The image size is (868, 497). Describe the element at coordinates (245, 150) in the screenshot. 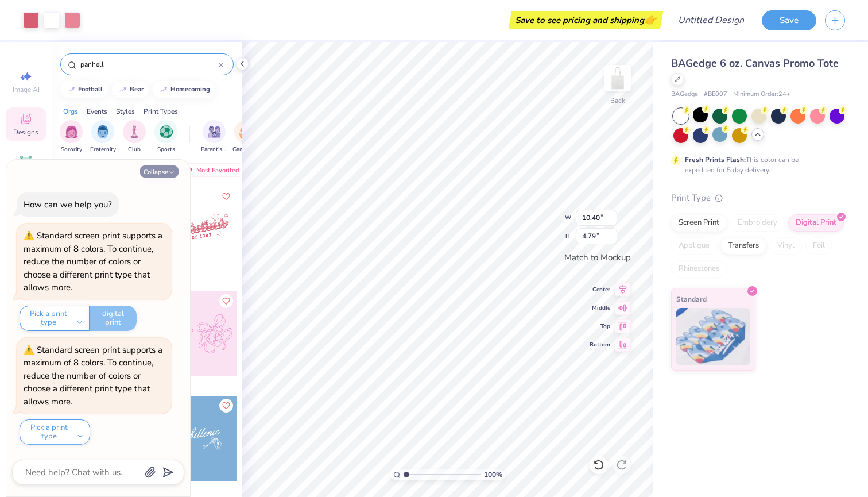

I see `span: Game Day` at that location.